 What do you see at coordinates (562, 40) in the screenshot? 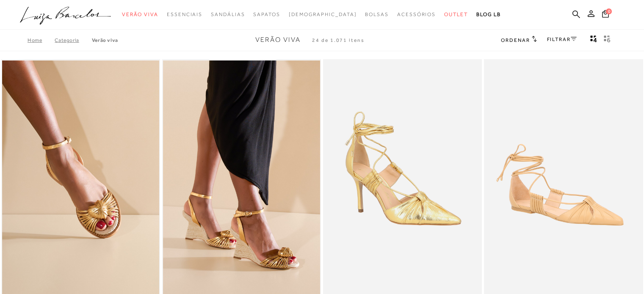
I see `a: FILTRAR` at bounding box center [562, 40].